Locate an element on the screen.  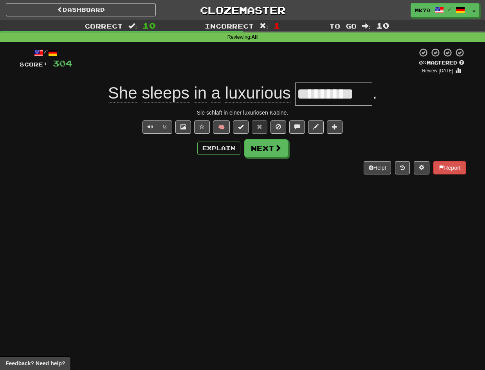
button: Next is located at coordinates (266, 148).